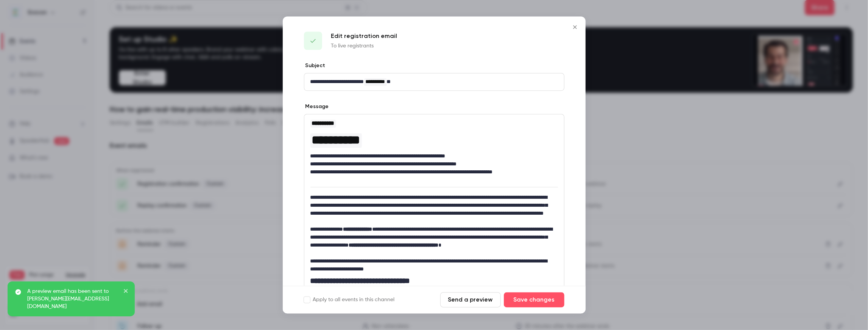 This screenshot has height=330, width=868. Describe the element at coordinates (349, 300) in the screenshot. I see `label: Apply to all events in this channel` at that location.